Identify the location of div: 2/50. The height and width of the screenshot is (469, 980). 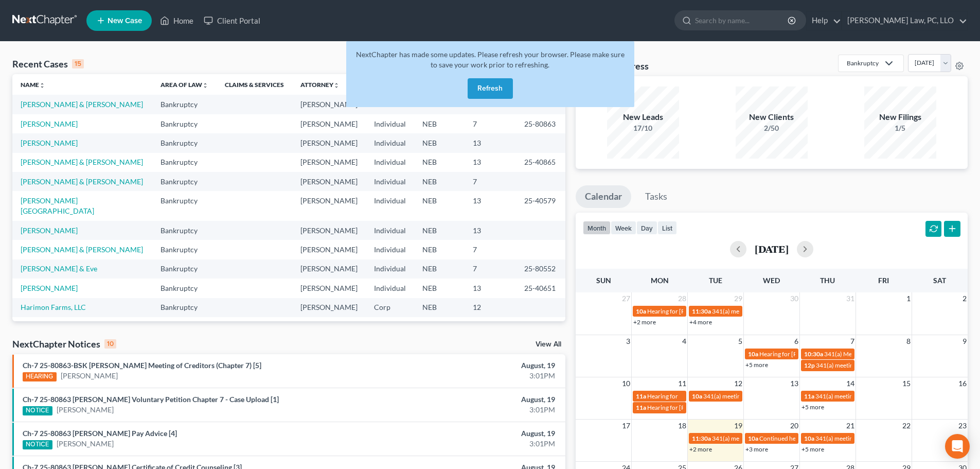
(772, 128).